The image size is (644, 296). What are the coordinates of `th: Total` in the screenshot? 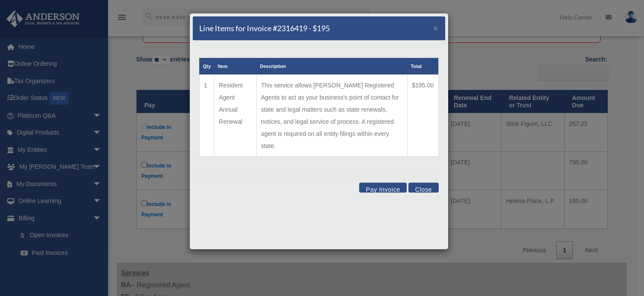 It's located at (423, 66).